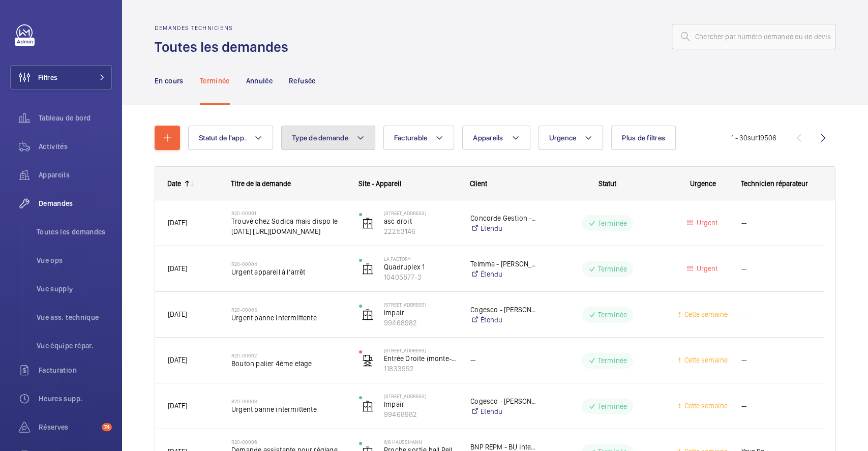 The height and width of the screenshot is (451, 868). Describe the element at coordinates (380, 183) in the screenshot. I see `span: Site - Appareil` at that location.